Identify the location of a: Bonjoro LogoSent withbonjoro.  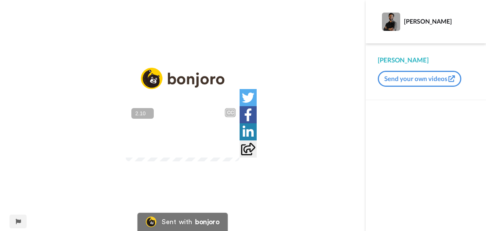
(183, 221).